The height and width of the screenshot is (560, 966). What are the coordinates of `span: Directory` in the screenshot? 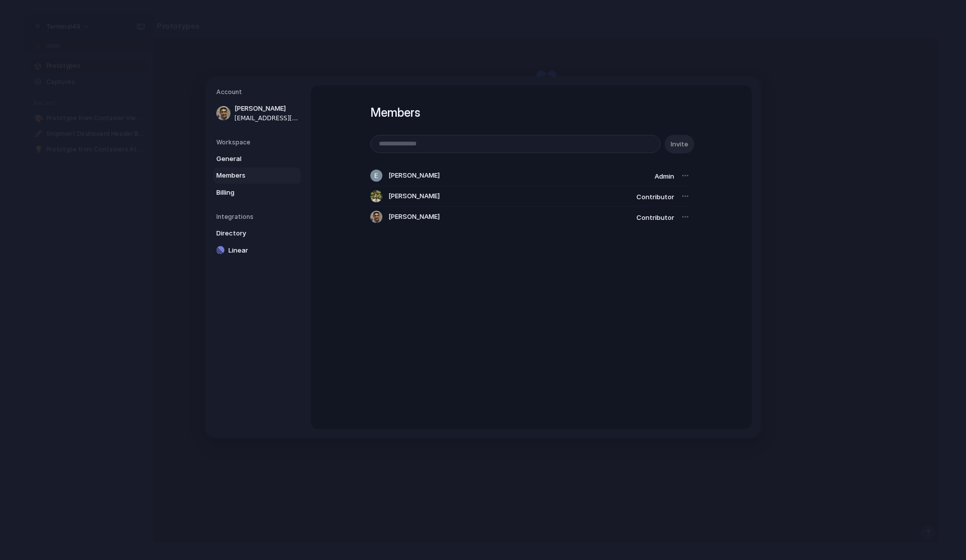 It's located at (249, 233).